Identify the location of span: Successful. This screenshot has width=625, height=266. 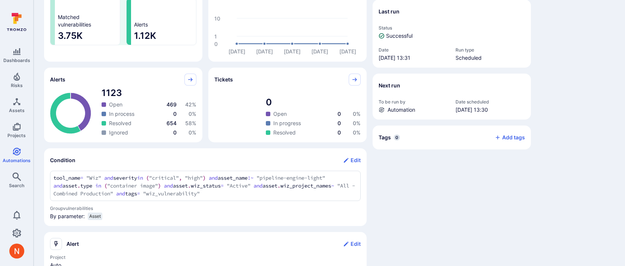
(399, 36).